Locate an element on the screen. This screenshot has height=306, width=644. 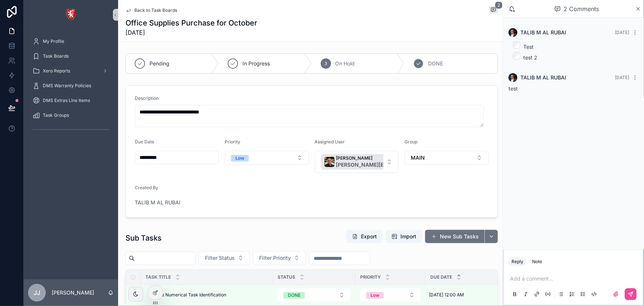
a: Task Groups is located at coordinates (71, 115).